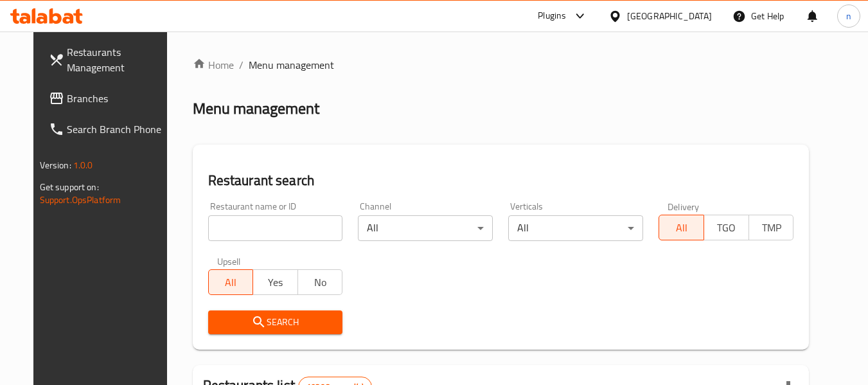  What do you see at coordinates (80, 200) in the screenshot?
I see `a: Support.OpsPlatform` at bounding box center [80, 200].